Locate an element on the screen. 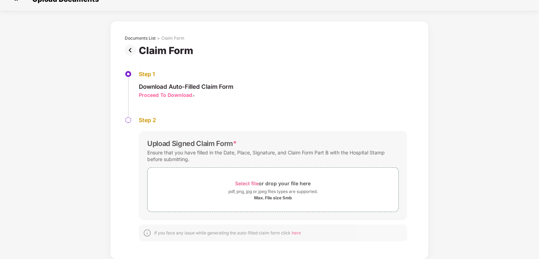  span: here is located at coordinates (296, 233).